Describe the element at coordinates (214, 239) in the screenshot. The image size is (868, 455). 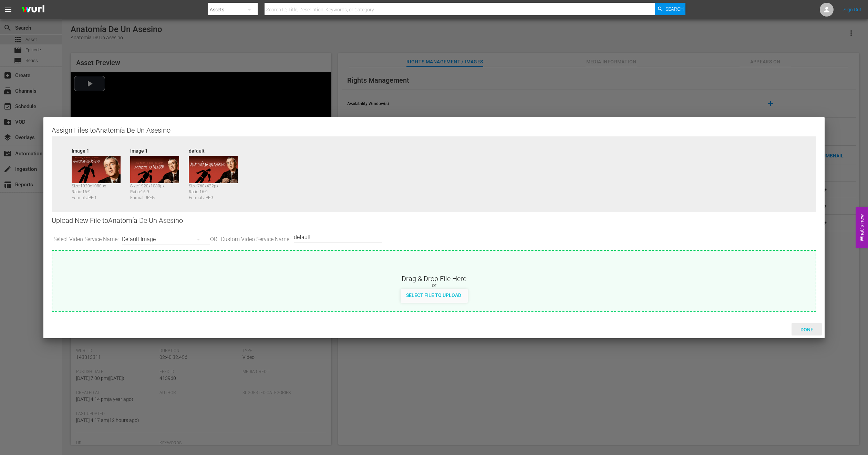
I see `span: OR` at that location.